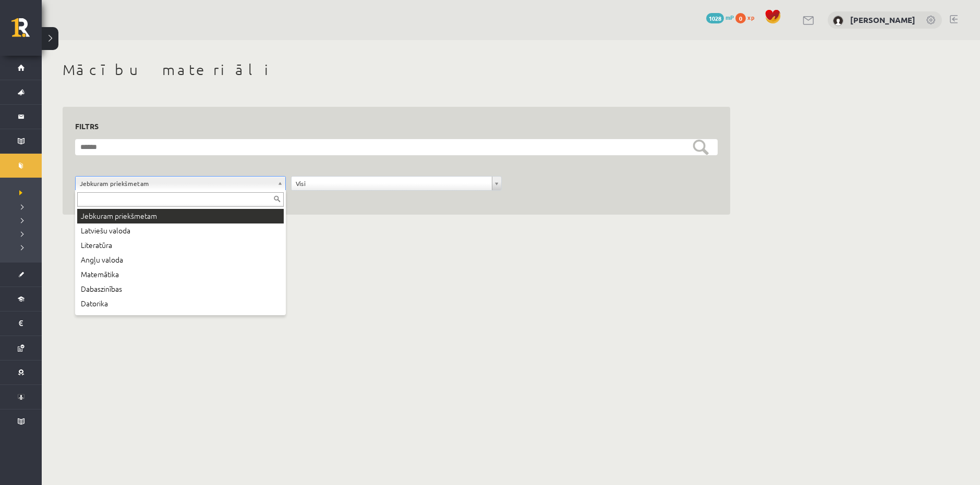 Image resolution: width=980 pixels, height=485 pixels. What do you see at coordinates (181, 290) in the screenshot?
I see `div: Dabaszinības` at bounding box center [181, 290].